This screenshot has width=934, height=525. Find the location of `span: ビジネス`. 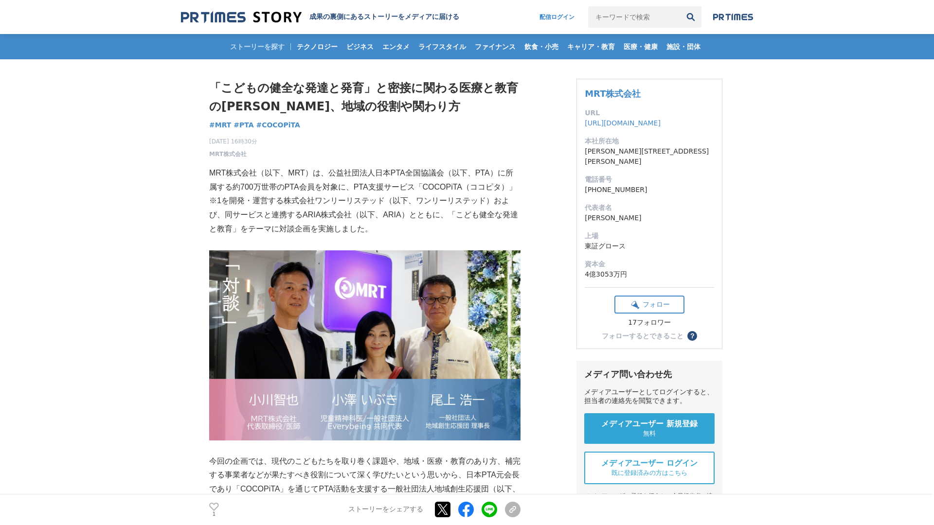

span: ビジネス is located at coordinates (360, 47).